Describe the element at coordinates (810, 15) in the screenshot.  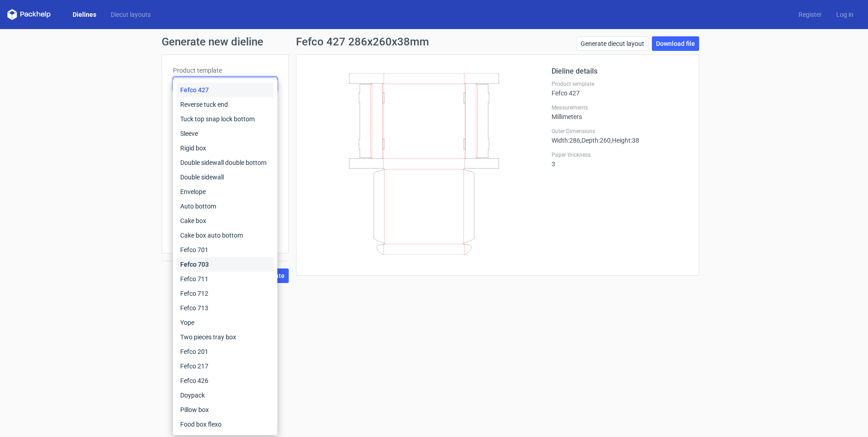
I see `a: Register` at that location.